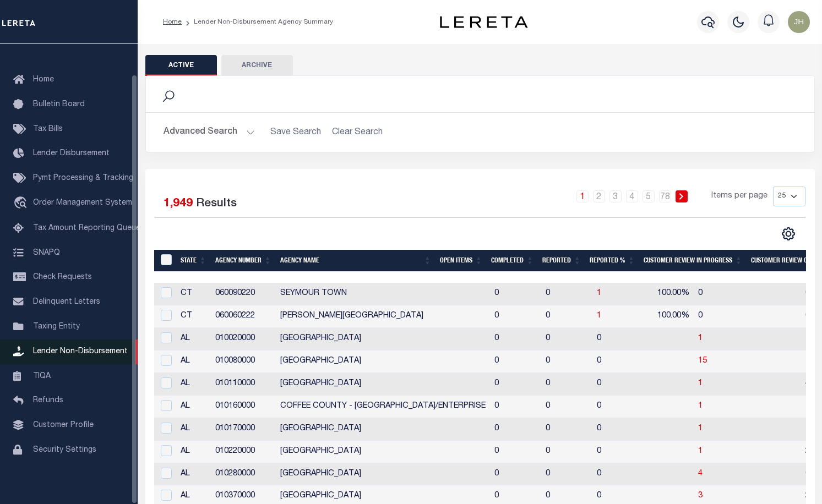 This screenshot has height=504, width=822. I want to click on button: Archive, so click(257, 66).